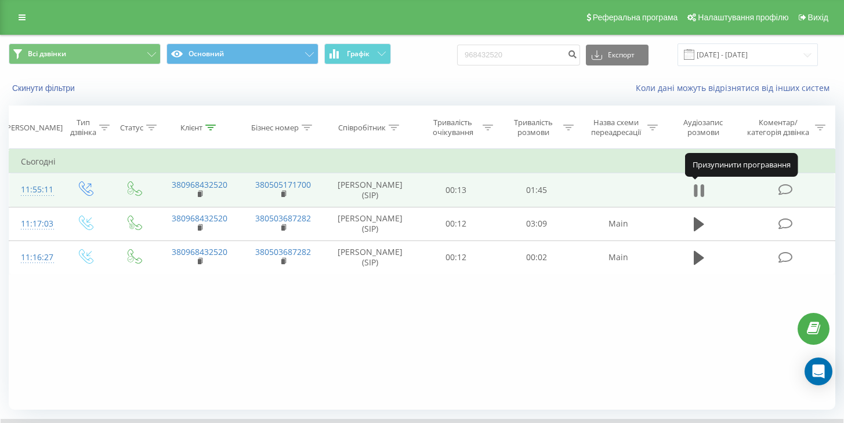 The image size is (844, 423). What do you see at coordinates (283, 184) in the screenshot?
I see `a: 380505171700` at bounding box center [283, 184].